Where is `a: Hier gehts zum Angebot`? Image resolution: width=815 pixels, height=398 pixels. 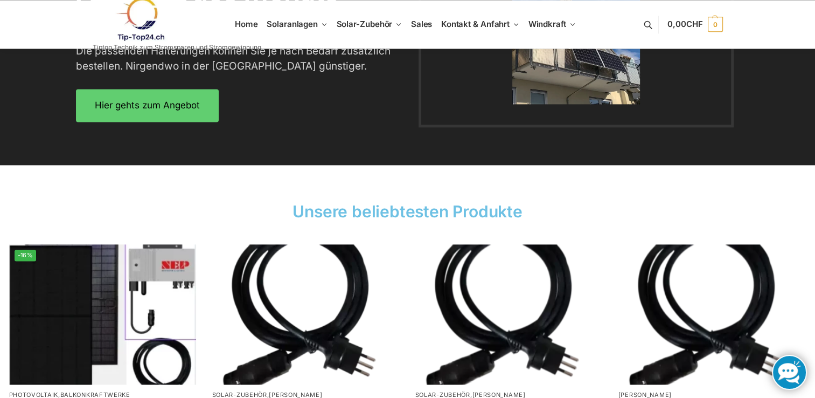
a: Hier gehts zum Angebot is located at coordinates (147, 105).